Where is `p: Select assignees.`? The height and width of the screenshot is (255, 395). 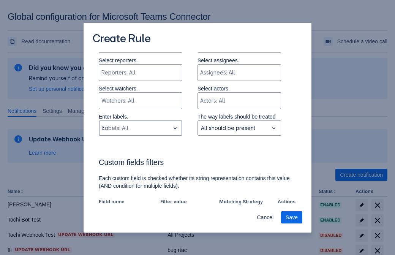 p: Select assignees. is located at coordinates (239, 60).